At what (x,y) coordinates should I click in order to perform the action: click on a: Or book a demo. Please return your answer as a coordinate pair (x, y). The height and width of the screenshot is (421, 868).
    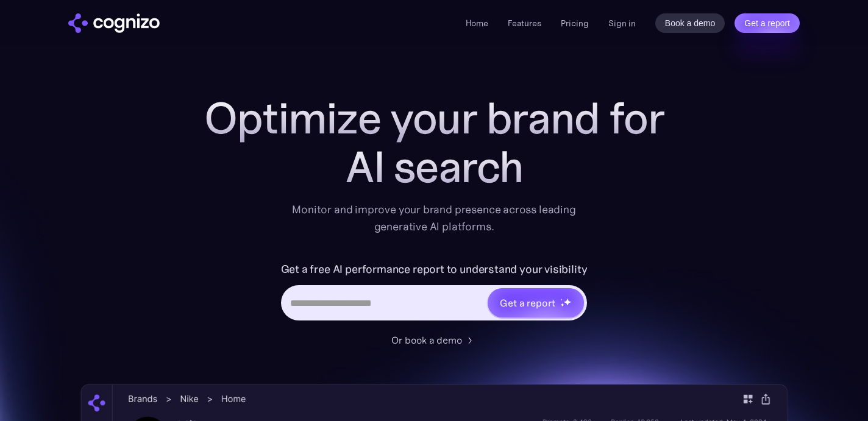
    Looking at the image, I should click on (434, 339).